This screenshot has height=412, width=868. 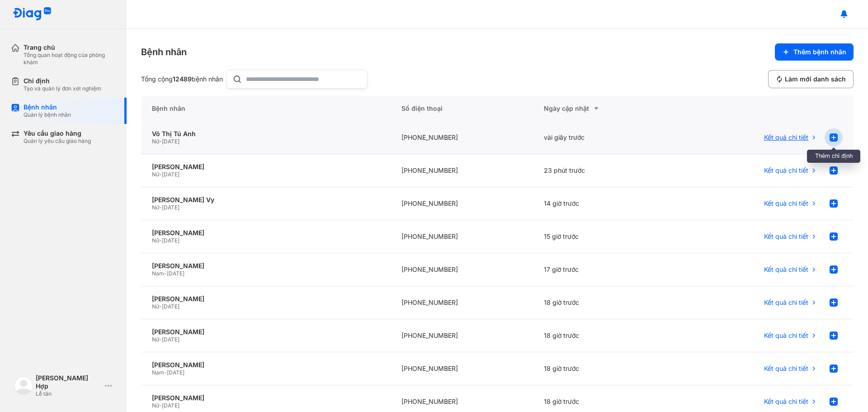 What do you see at coordinates (820, 52) in the screenshot?
I see `span: Thêm bệnh nhân` at bounding box center [820, 52].